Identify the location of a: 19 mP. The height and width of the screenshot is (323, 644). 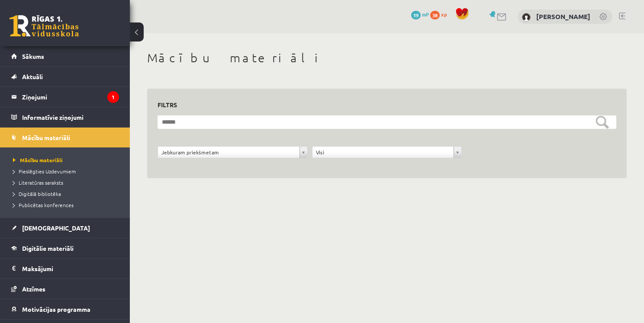
(420, 14).